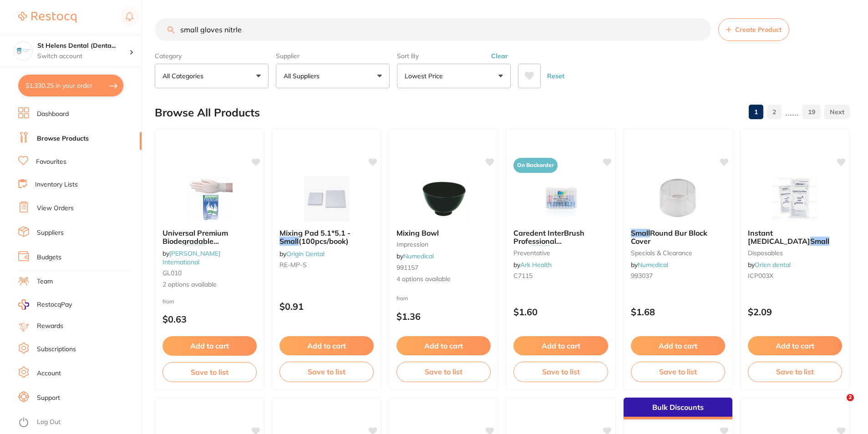  I want to click on p: $1.60, so click(560, 312).